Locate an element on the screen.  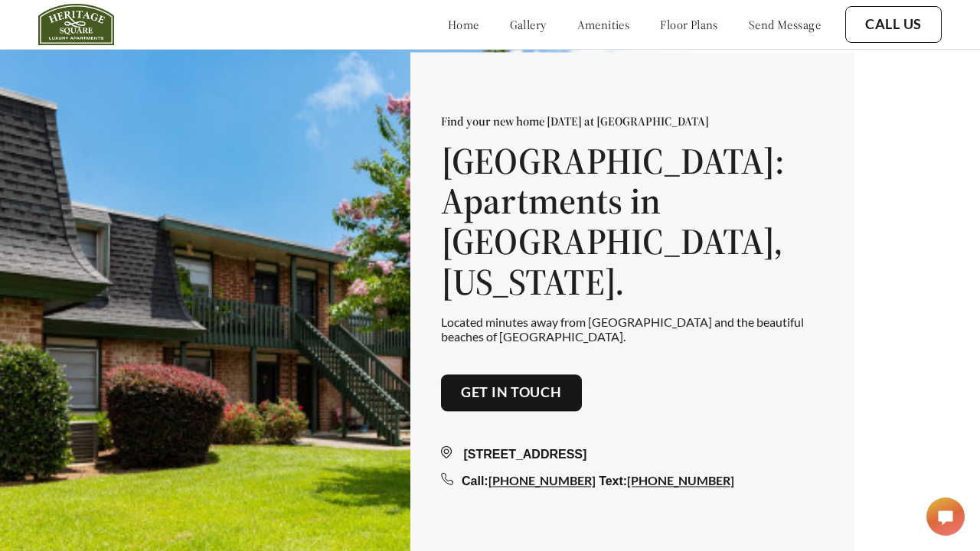
img: heritage_square_logo.jpg is located at coordinates (76, 25).